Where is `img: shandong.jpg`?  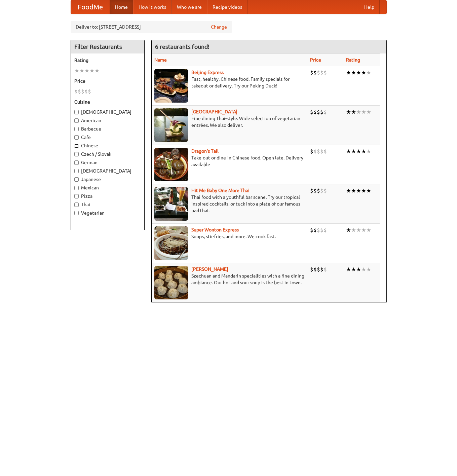
img: shandong.jpg is located at coordinates (171, 283).